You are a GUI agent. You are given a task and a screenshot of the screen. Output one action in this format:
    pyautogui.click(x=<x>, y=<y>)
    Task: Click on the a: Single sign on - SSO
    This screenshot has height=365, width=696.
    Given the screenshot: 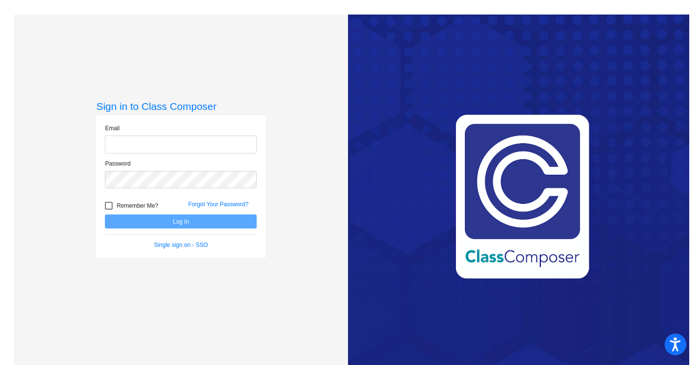 What is the action you would take?
    pyautogui.click(x=181, y=245)
    